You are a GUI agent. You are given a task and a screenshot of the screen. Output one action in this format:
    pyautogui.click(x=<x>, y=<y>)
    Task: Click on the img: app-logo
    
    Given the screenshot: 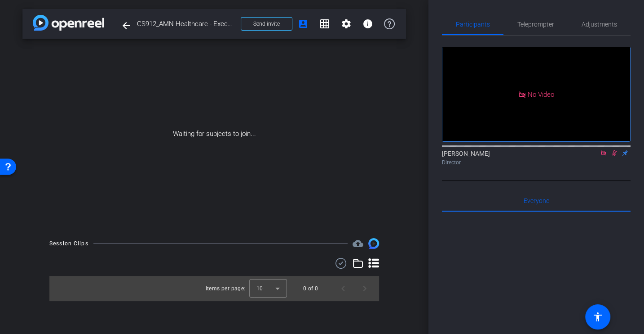 What is the action you would take?
    pyautogui.click(x=68, y=22)
    